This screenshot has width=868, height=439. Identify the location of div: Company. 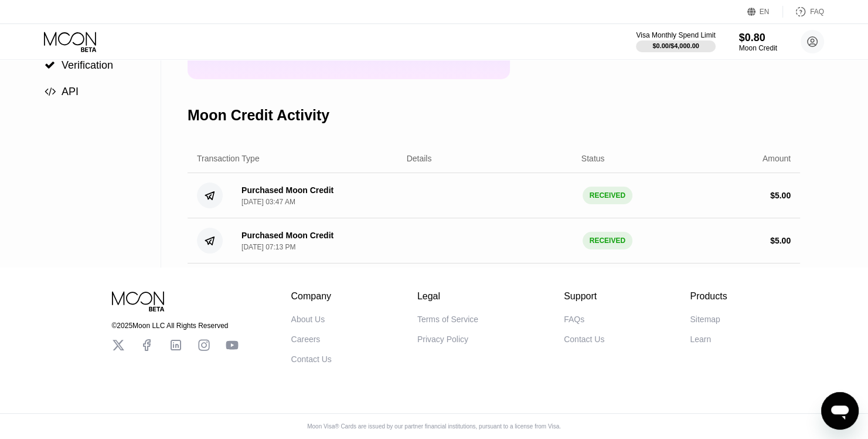
(311, 296).